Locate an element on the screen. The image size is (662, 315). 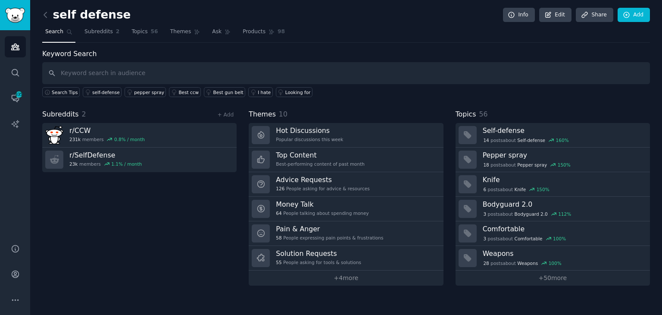
span: 14 is located at coordinates (486, 140).